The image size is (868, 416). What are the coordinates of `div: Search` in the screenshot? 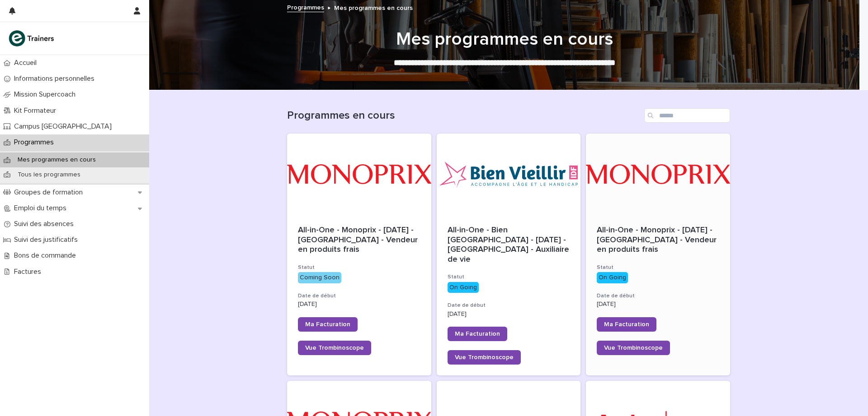 It's located at (687, 116).